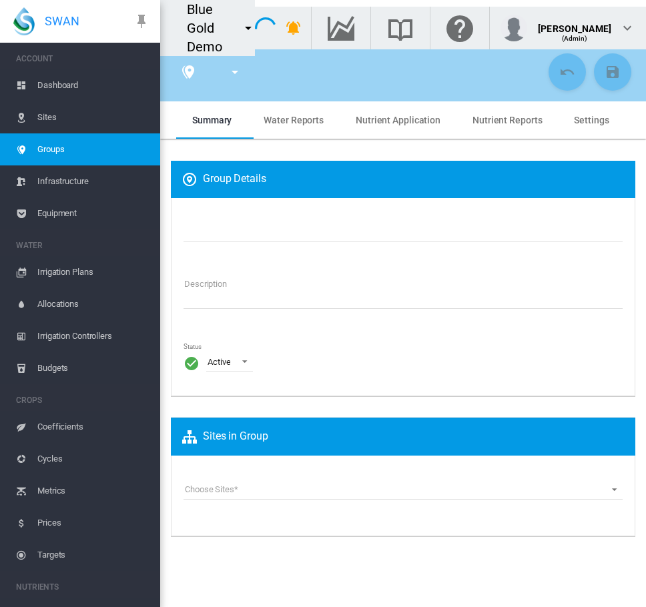 This screenshot has height=607, width=646. Describe the element at coordinates (83, 400) in the screenshot. I see `span: CROPS` at that location.